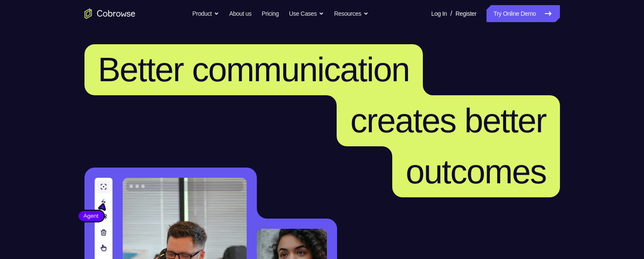  I want to click on span: Agent, so click(91, 216).